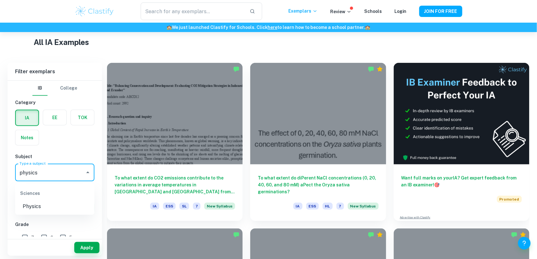 This screenshot has width=537, height=259. I want to click on label: Type a subject, so click(32, 164).